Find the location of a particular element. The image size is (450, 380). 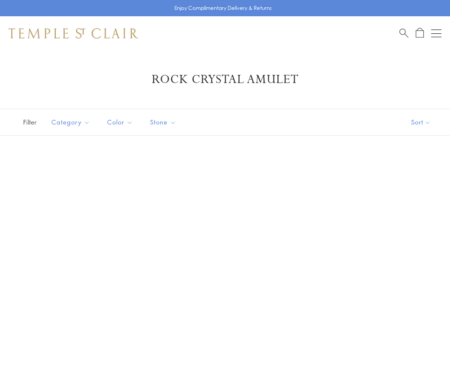

span: Category is located at coordinates (72, 122).